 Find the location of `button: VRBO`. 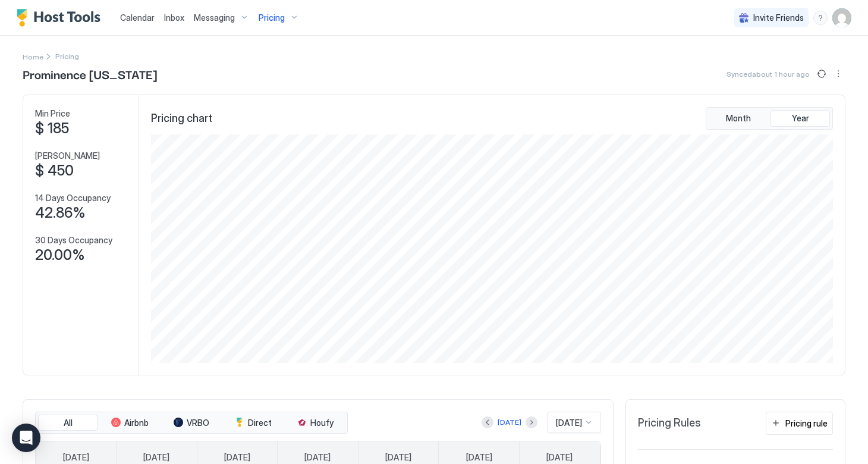

button: VRBO is located at coordinates (191, 423).